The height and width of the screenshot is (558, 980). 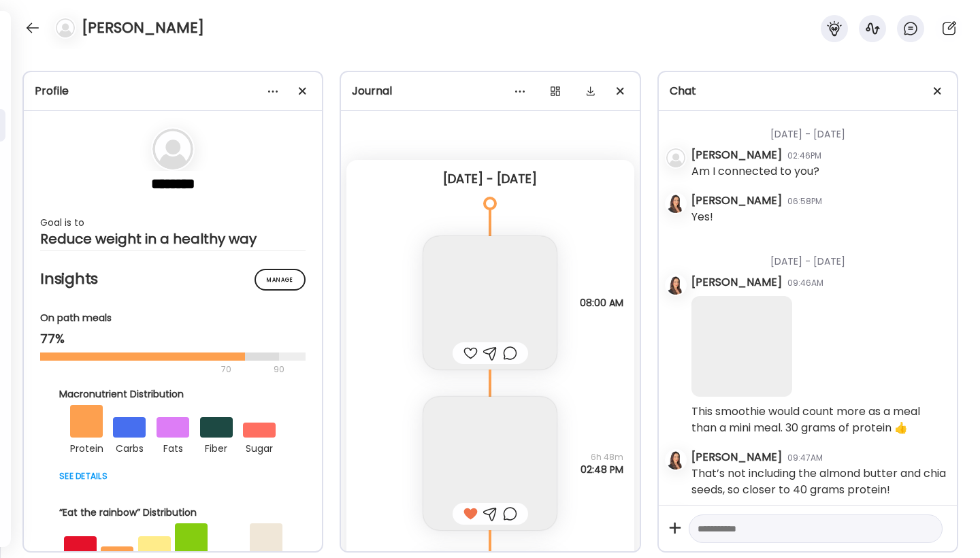 What do you see at coordinates (602, 457) in the screenshot?
I see `span: 6h 48m` at bounding box center [602, 457].